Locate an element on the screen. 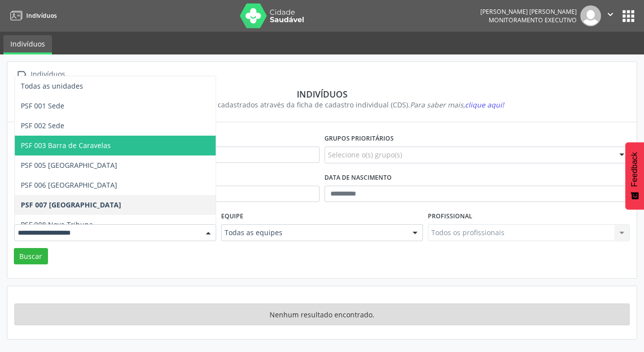  span: Feedback is located at coordinates (634, 169).